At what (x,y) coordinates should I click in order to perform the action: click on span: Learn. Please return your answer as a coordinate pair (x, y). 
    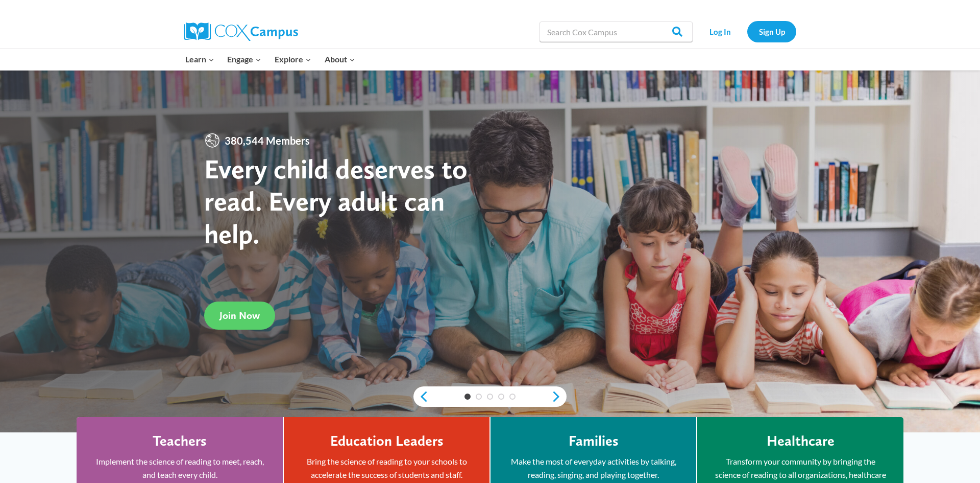
    Looking at the image, I should click on (199, 59).